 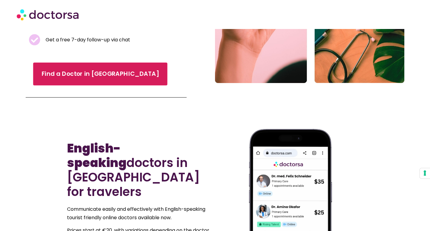 I want to click on p: Communicate easily and effectively with English-speaking tourist friendly online doctors availabl..., so click(x=139, y=213).